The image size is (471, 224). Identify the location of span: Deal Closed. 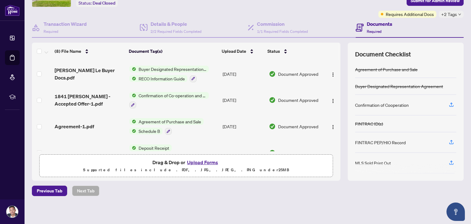
(104, 3).